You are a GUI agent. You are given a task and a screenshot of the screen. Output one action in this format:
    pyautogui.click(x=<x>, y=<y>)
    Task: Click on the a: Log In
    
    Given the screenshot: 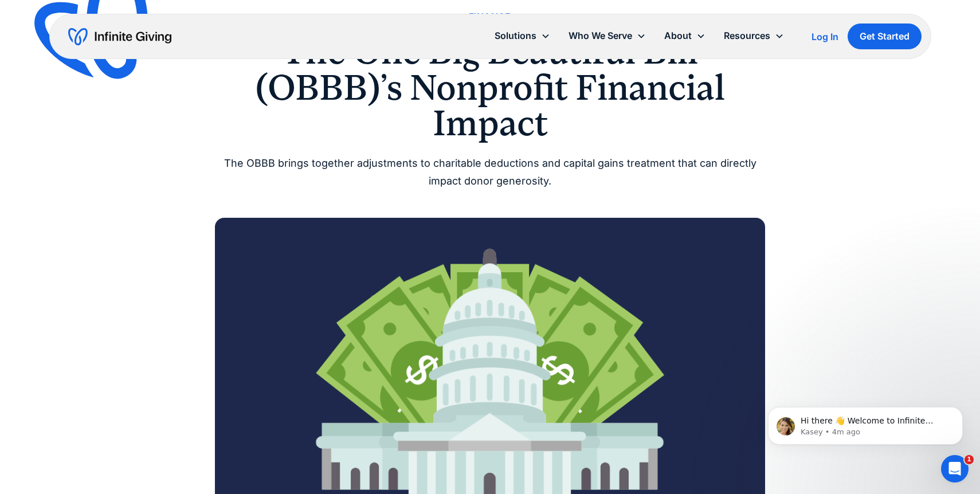 What is the action you would take?
    pyautogui.click(x=825, y=37)
    